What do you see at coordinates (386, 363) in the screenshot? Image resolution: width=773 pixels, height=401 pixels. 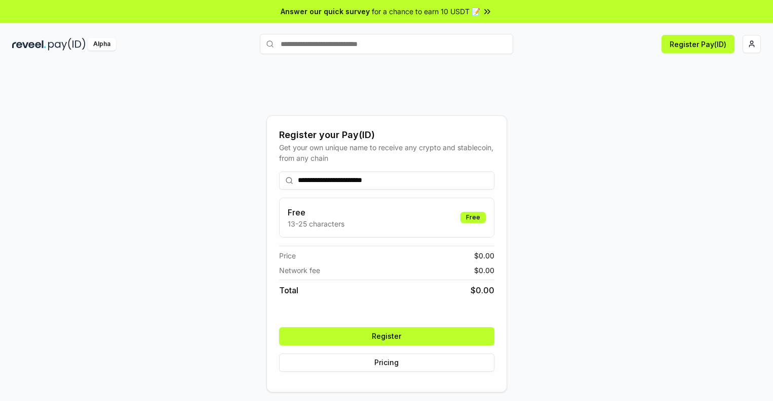 I see `button: Pricing` at bounding box center [386, 363].